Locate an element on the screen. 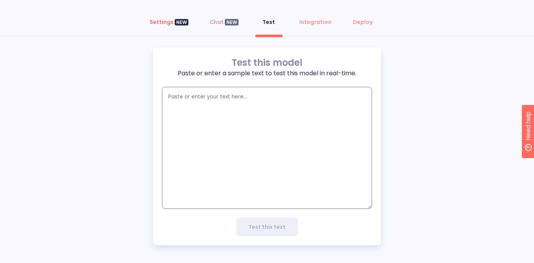 This screenshot has width=534, height=263. div: Test is located at coordinates (268, 22).